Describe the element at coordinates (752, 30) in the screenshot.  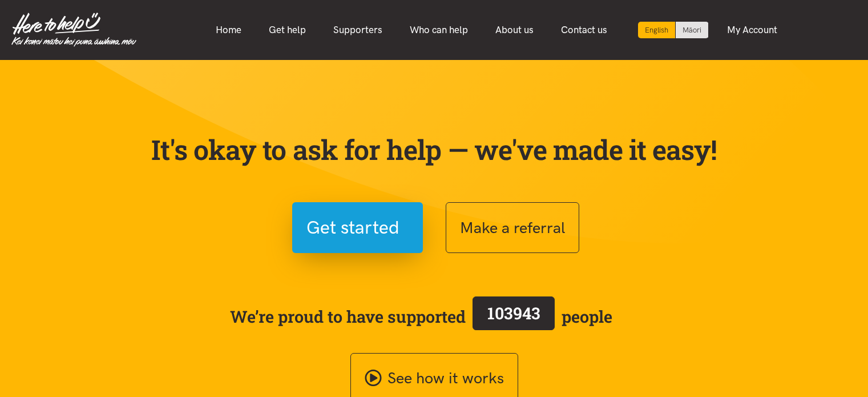
I see `a: My Account` at that location.